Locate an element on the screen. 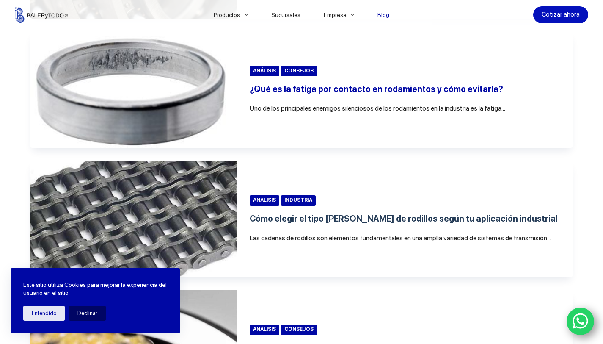 This screenshot has width=603, height=344. a: Industria is located at coordinates (298, 200).